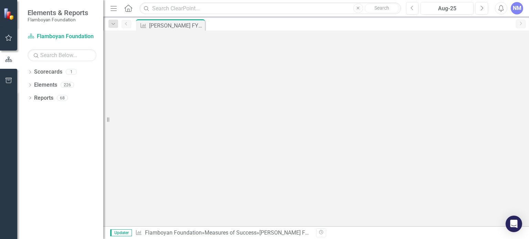 The image size is (529, 239). I want to click on a: Measures of Success, so click(230, 233).